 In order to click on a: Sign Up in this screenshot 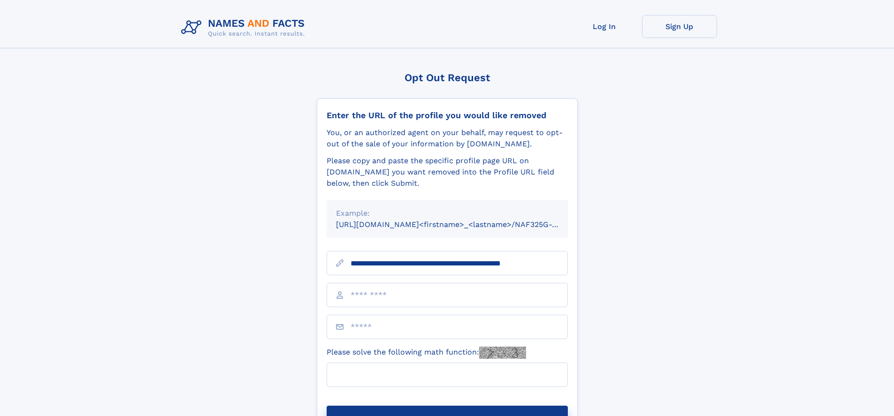, I will do `click(679, 26)`.